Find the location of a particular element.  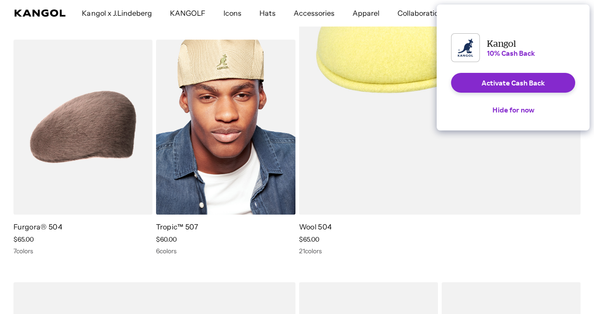

a: Kangol is located at coordinates (40, 13).